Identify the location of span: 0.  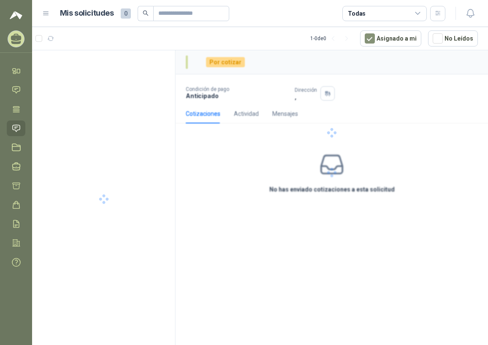
(126, 14).